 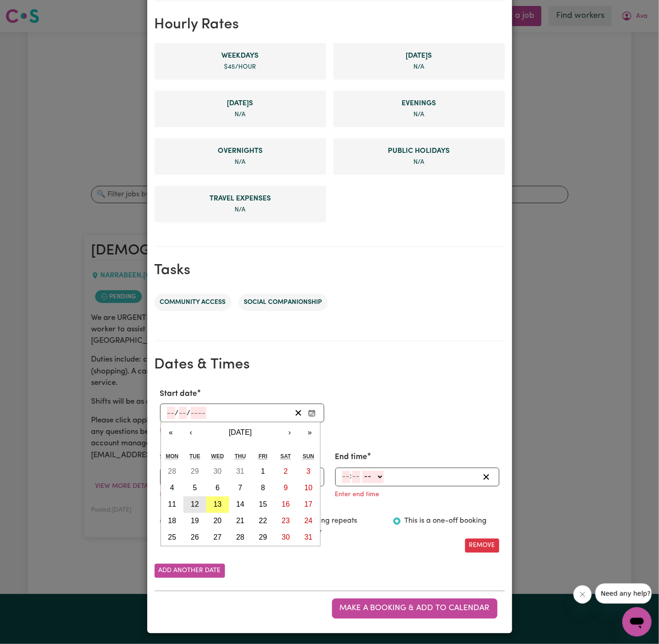 What do you see at coordinates (172, 488) in the screenshot?
I see `abbr: August 4, 2025` at bounding box center [172, 488].